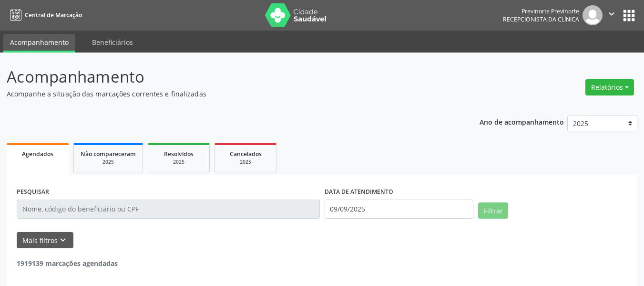 Image resolution: width=644 pixels, height=286 pixels. I want to click on strong: 1919139 marcações agendadas, so click(67, 263).